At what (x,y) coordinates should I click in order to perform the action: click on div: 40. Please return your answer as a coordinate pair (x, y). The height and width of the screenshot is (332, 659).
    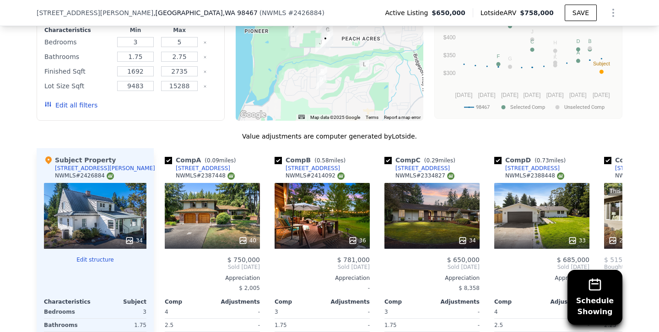
    Looking at the image, I should click on (247, 241).